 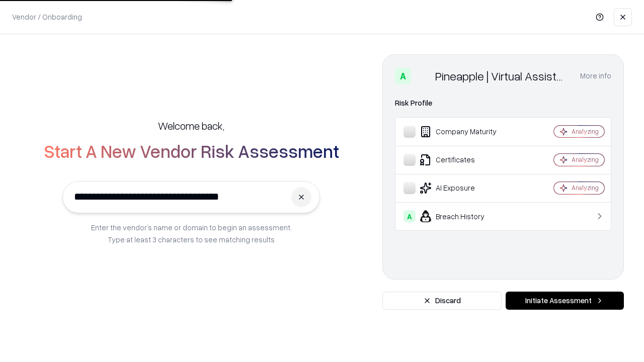 What do you see at coordinates (502, 76) in the screenshot?
I see `div: Pineapple | Virtual Assistant Agency` at bounding box center [502, 76].